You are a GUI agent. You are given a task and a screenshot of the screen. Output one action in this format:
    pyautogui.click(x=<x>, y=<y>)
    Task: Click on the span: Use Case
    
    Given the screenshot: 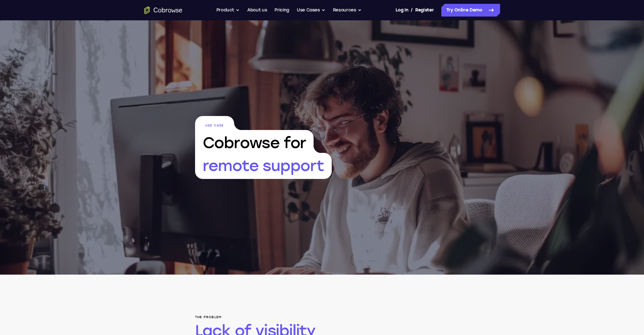 What is the action you would take?
    pyautogui.click(x=215, y=123)
    